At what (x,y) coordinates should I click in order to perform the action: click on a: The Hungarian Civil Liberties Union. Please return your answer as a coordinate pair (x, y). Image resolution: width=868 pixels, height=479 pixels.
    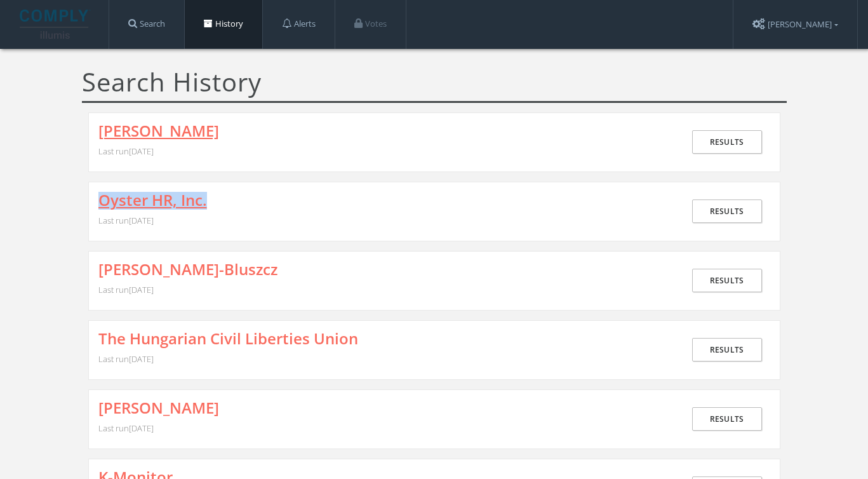
    Looking at the image, I should click on (228, 339).